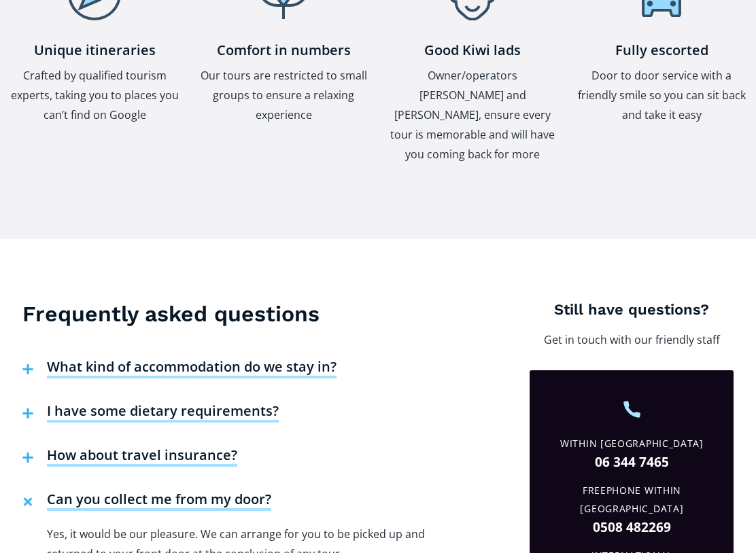 The width and height of the screenshot is (756, 553). What do you see at coordinates (283, 51) in the screenshot?
I see `h4: Comfort in numbers` at bounding box center [283, 51].